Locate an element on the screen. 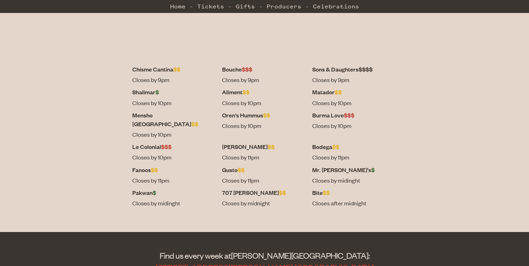 Image resolution: width=529 pixels, height=266 pixels. dt: Le Colonial is located at coordinates (174, 147).